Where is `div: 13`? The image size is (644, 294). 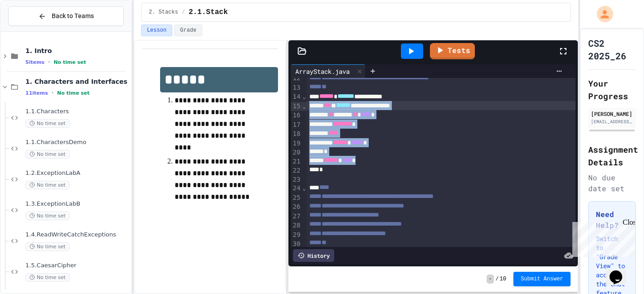
div: 13 is located at coordinates (296, 88).